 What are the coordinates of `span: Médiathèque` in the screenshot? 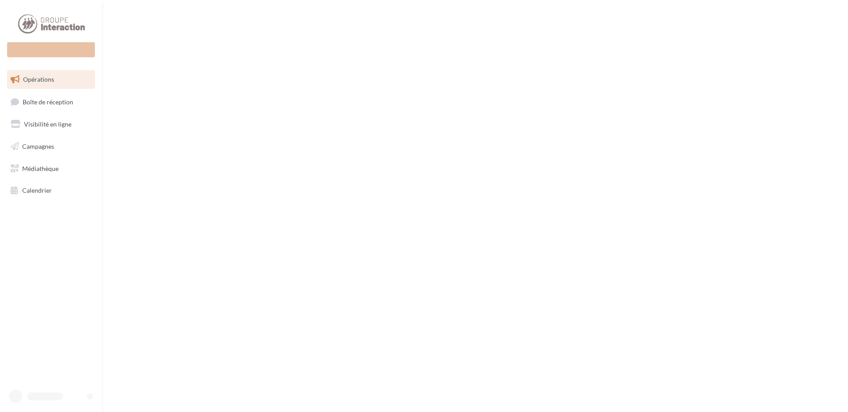 It's located at (40, 168).